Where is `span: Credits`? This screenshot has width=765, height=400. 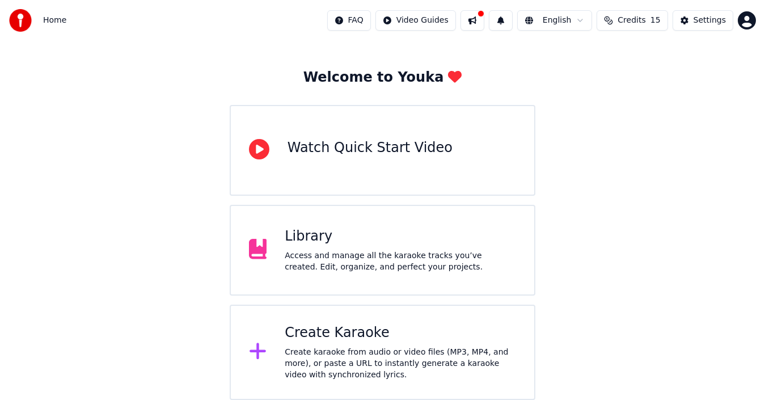 span: Credits is located at coordinates (631, 20).